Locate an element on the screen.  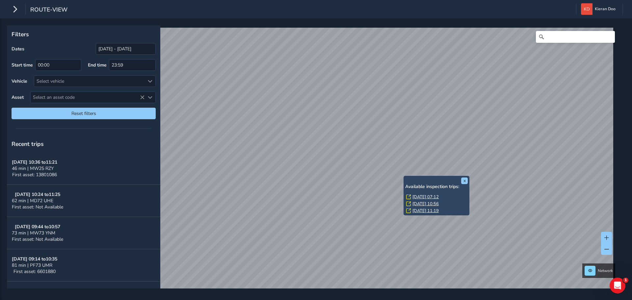
span: Network is located at coordinates (606, 271).